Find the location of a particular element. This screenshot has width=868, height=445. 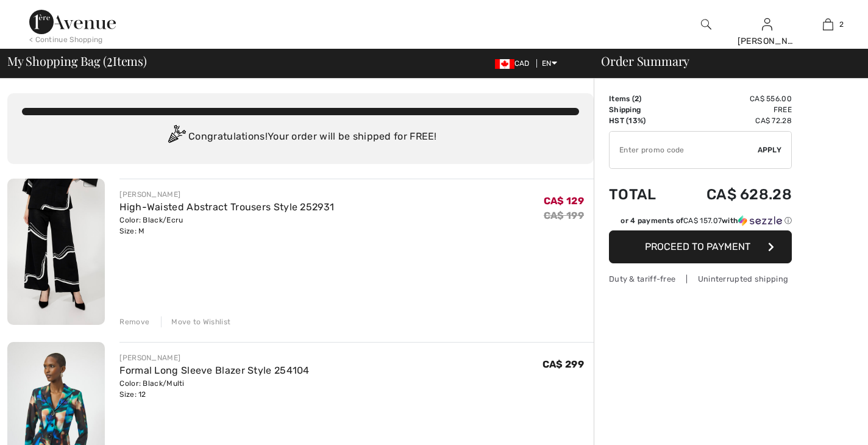

a: 2 is located at coordinates (828, 24).